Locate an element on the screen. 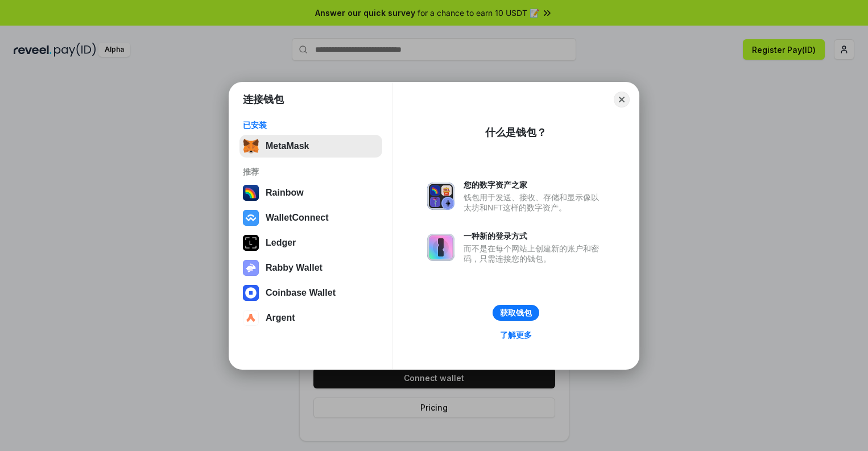 The image size is (868, 451). div: 什么是钱包？ is located at coordinates (516, 132).